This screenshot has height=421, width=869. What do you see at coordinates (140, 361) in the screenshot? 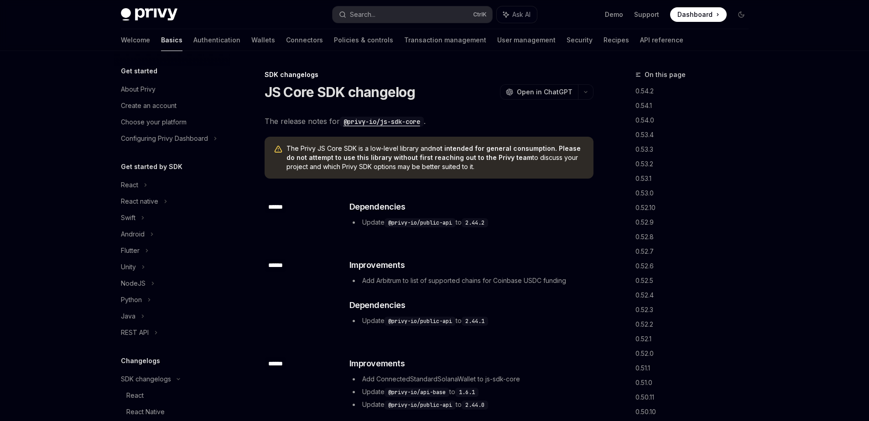
I see `h5: Changelogs` at bounding box center [140, 361].